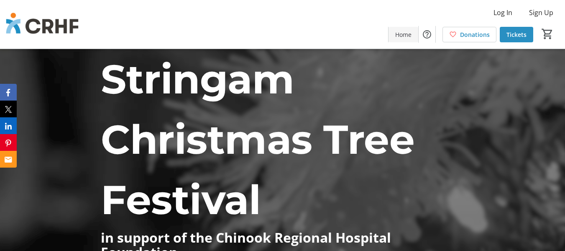 The height and width of the screenshot is (251, 565). Describe the element at coordinates (42, 24) in the screenshot. I see `img: Chinook Regional Hospital Foundation's Logo` at that location.